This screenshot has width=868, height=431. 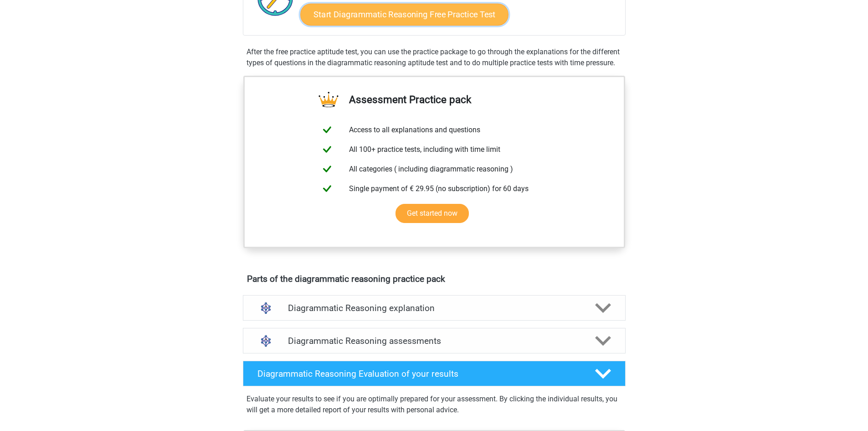 What do you see at coordinates (404, 14) in the screenshot?
I see `a: Start Diagrammatic Reasoning Free Practice Test` at bounding box center [404, 14].